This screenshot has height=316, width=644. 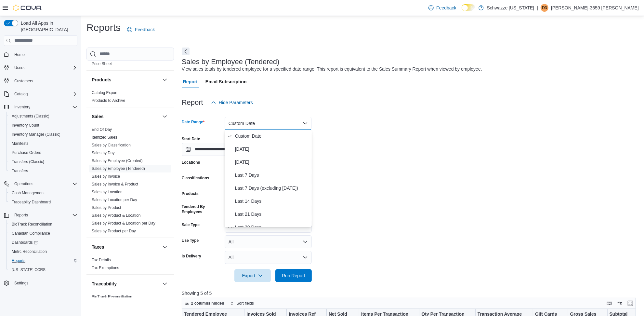 What do you see at coordinates (105, 137) in the screenshot?
I see `a: Itemized Sales` at bounding box center [105, 137].